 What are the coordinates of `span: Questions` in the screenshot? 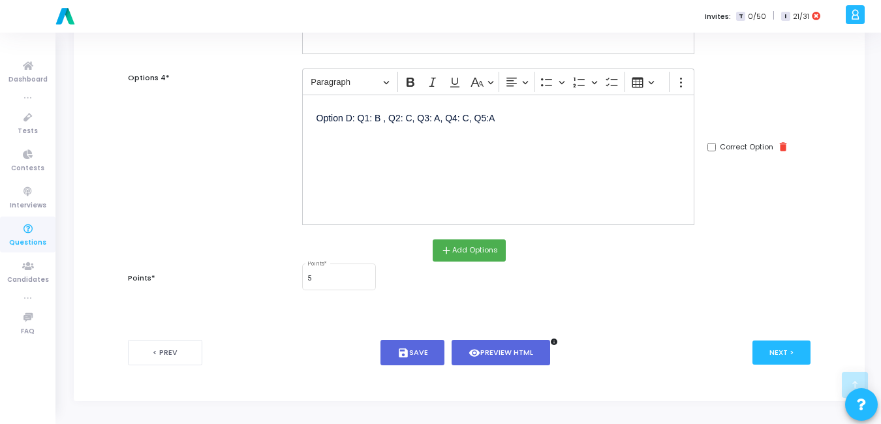 It's located at (27, 243).